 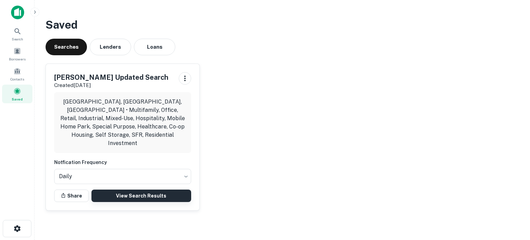 I want to click on a: View Search Results, so click(x=141, y=196).